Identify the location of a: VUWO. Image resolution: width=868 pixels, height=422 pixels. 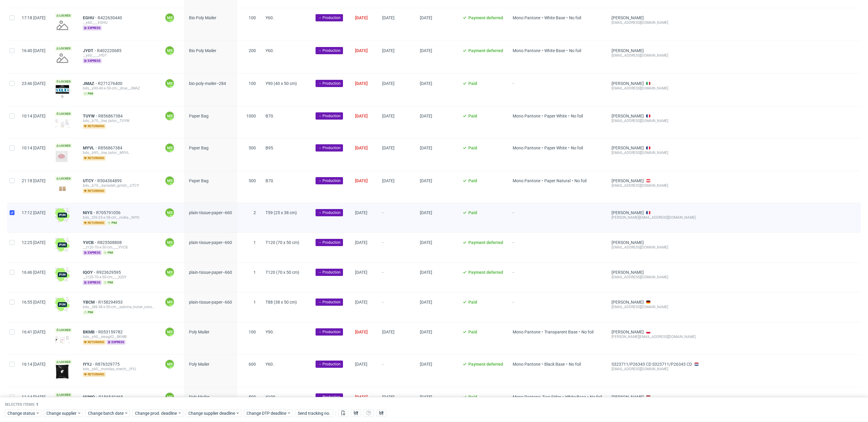
(91, 397).